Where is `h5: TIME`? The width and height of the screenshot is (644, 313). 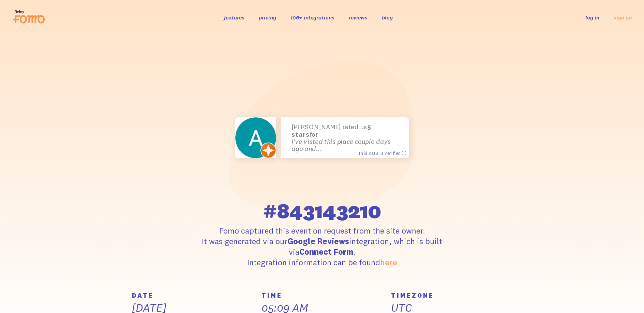 h5: TIME is located at coordinates (322, 295).